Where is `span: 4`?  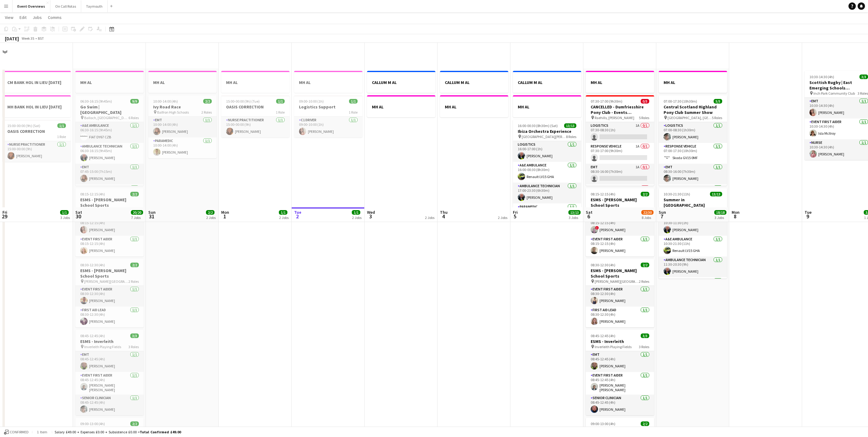
span: 4 is located at coordinates (444, 217).